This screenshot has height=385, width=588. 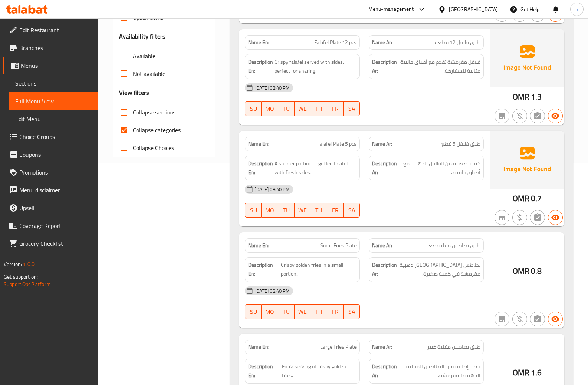 What do you see at coordinates (339, 347) in the screenshot?
I see `span: Large Fries Plate` at bounding box center [339, 347].